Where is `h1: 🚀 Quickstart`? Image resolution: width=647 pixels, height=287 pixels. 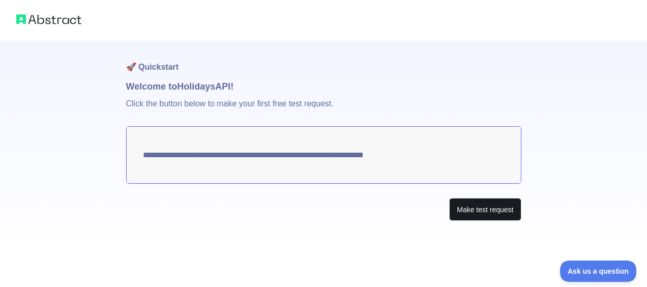 h1: 🚀 Quickstart is located at coordinates (323, 60).